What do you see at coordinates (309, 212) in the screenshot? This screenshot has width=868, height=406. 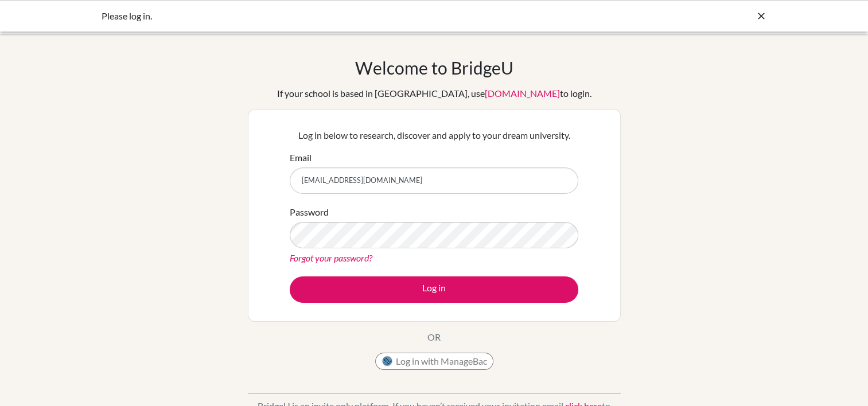 I see `label: Password` at bounding box center [309, 212].